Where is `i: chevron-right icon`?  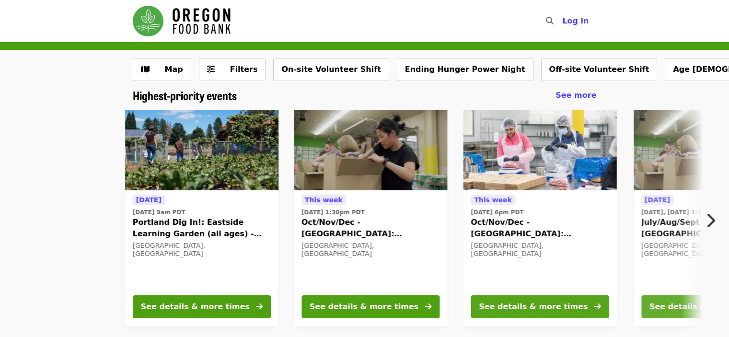 i: chevron-right icon is located at coordinates (710, 220).